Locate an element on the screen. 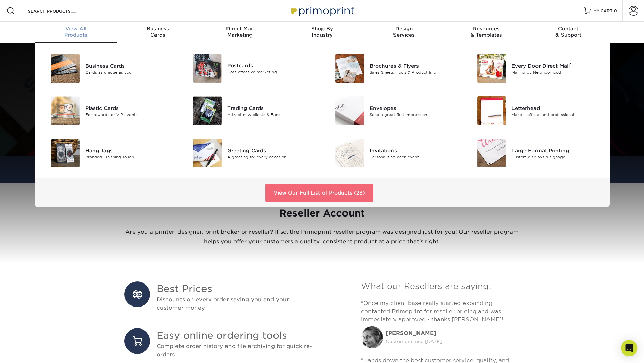 This screenshot has width=644, height=363. a: DesignServices is located at coordinates (404, 33).